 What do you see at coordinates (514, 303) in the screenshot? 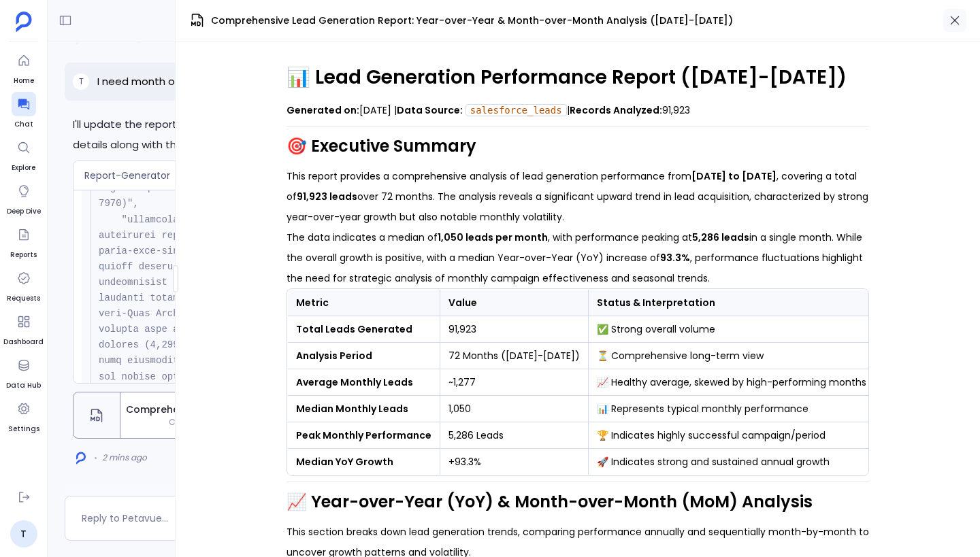
I see `th: Value` at bounding box center [514, 303].